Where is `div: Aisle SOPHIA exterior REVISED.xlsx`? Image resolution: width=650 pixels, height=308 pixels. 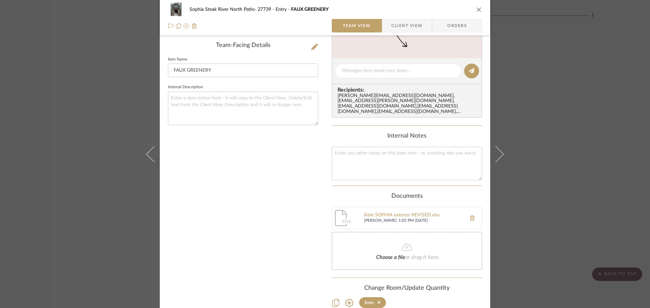 div: Aisle SOPHIA exterior REVISED.xlsx is located at coordinates (413, 216).